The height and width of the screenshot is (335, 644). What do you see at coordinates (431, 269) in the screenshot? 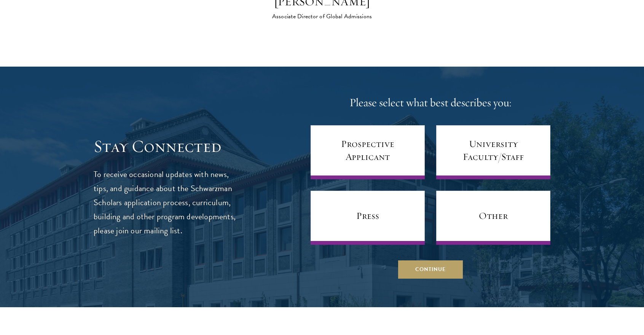
I see `button: Continue` at bounding box center [431, 269].